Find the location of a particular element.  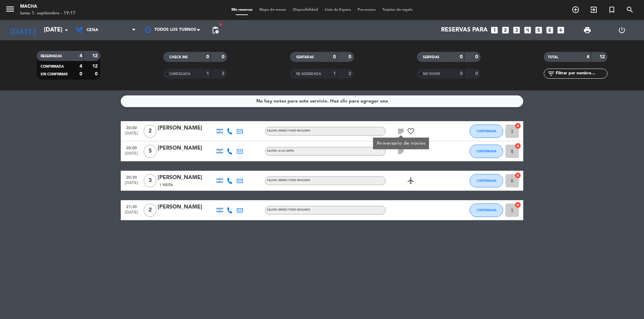

i: add_circle_outline is located at coordinates (576, 10).